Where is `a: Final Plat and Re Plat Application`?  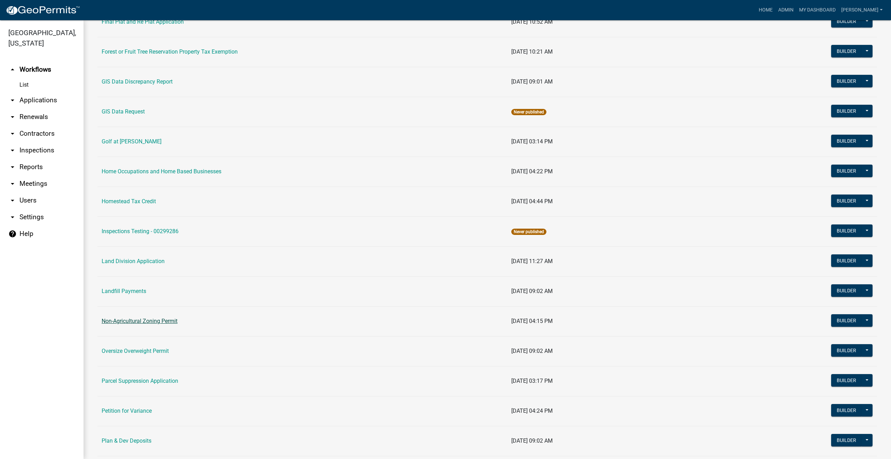 a: Final Plat and Re Plat Application is located at coordinates (143, 22).